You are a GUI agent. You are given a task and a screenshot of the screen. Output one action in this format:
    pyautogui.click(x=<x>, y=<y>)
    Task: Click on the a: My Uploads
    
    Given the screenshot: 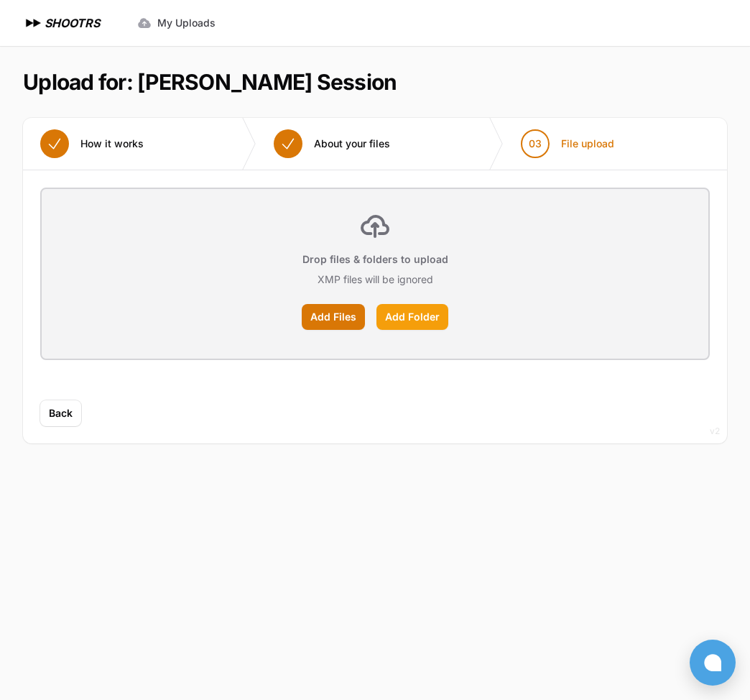 What is the action you would take?
    pyautogui.click(x=176, y=23)
    